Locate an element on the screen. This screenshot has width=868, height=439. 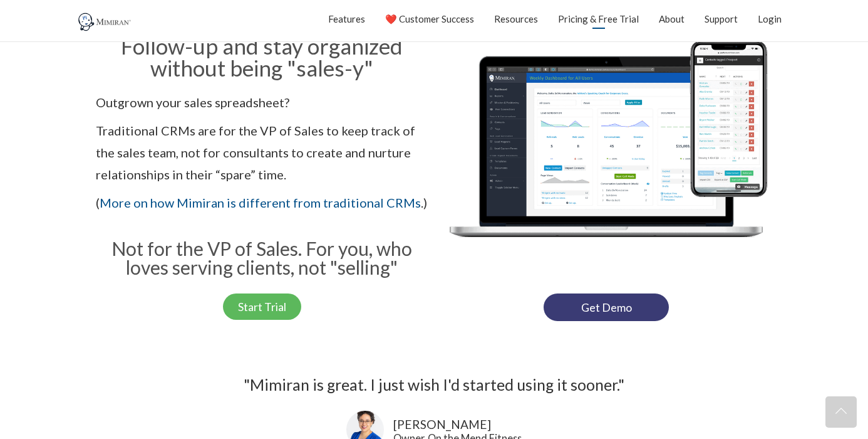
a: Get Demo is located at coordinates (606, 307).